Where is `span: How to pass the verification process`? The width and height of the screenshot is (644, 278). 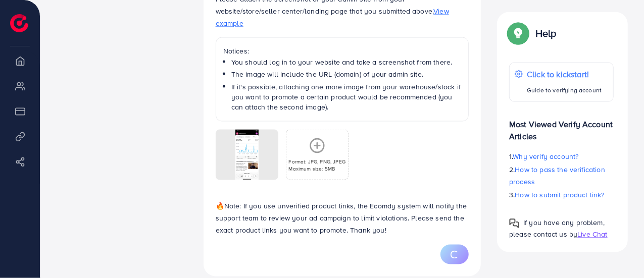
span: How to pass the verification process is located at coordinates (557, 176).